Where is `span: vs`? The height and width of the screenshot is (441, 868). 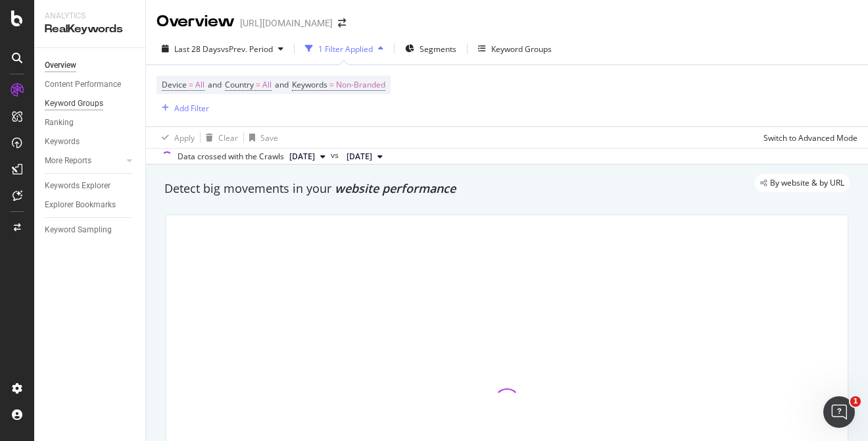 span: vs is located at coordinates (336, 155).